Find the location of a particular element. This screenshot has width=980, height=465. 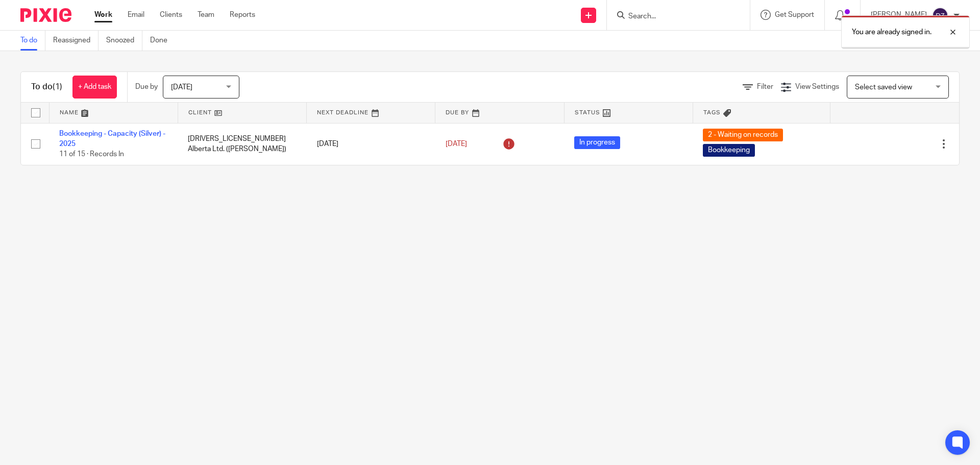

a: Clients is located at coordinates (171, 15).